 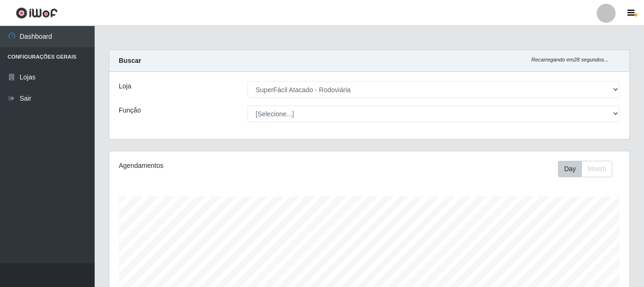 What do you see at coordinates (125, 86) in the screenshot?
I see `label: Loja` at bounding box center [125, 86].